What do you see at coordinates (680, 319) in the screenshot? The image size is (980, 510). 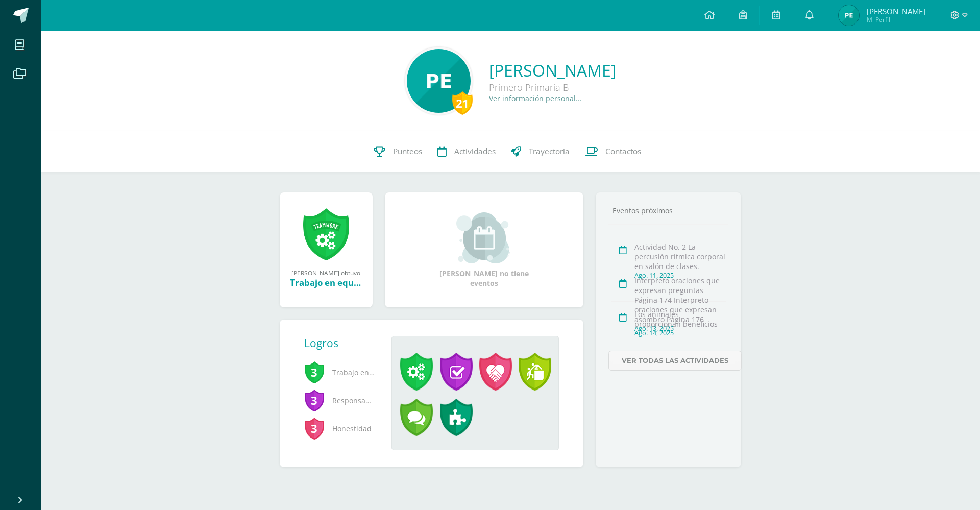 I see `div: Los animales proporcionan beneficios` at bounding box center [680, 319].